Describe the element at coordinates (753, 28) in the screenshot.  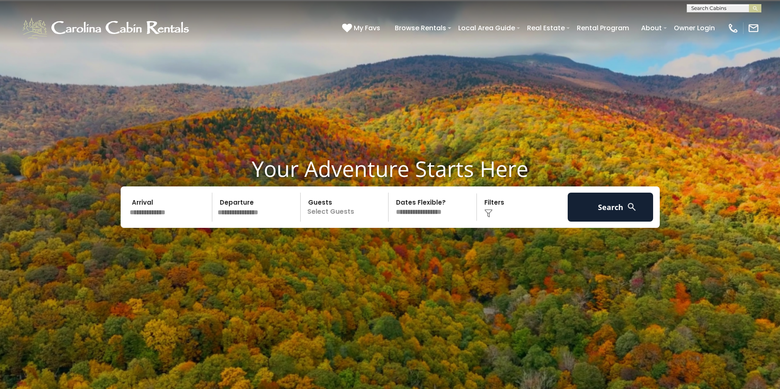
I see `img: mail-regular-white.png` at that location.